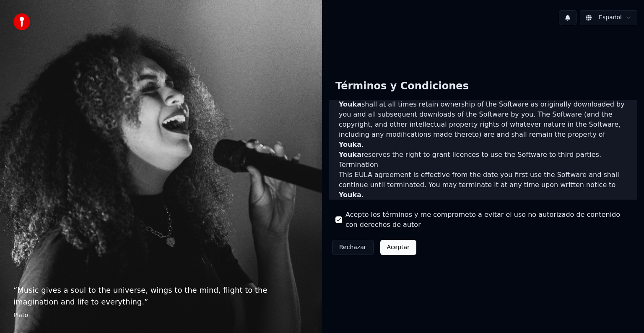 Image resolution: width=644 pixels, height=333 pixels. I want to click on button: Rechazar, so click(353, 247).